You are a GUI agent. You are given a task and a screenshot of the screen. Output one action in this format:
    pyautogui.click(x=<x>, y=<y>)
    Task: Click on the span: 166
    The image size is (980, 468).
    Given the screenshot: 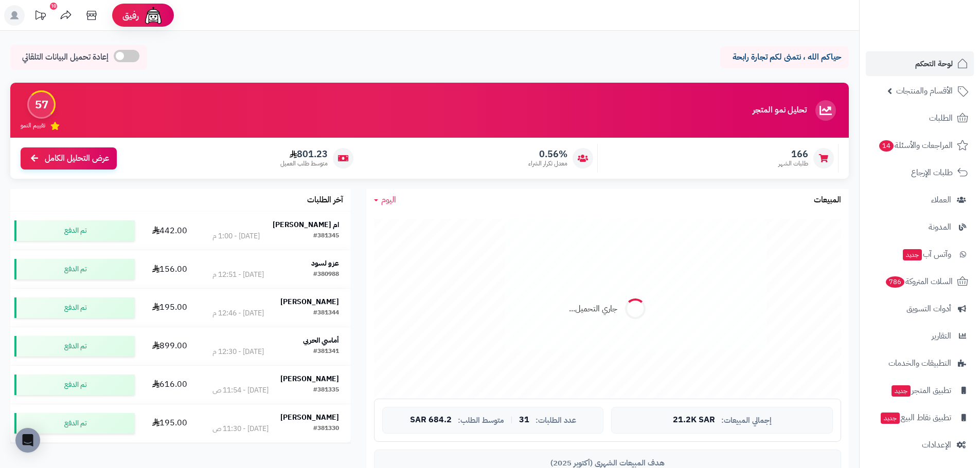 What is the action you would take?
    pyautogui.click(x=793, y=155)
    